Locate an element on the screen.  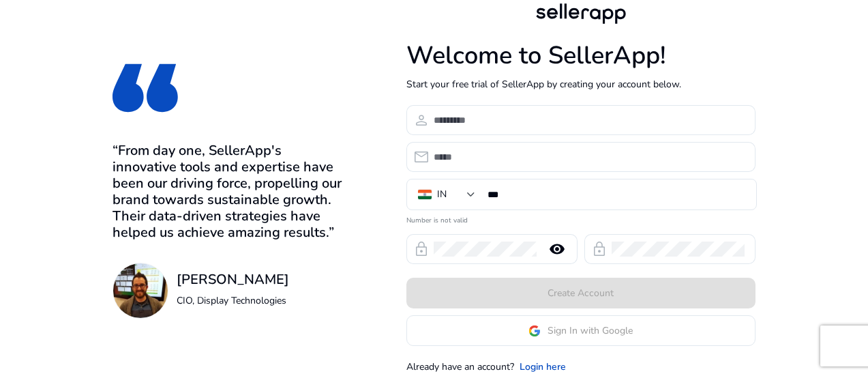
mat-icon: remove_red_eye is located at coordinates (557, 249).